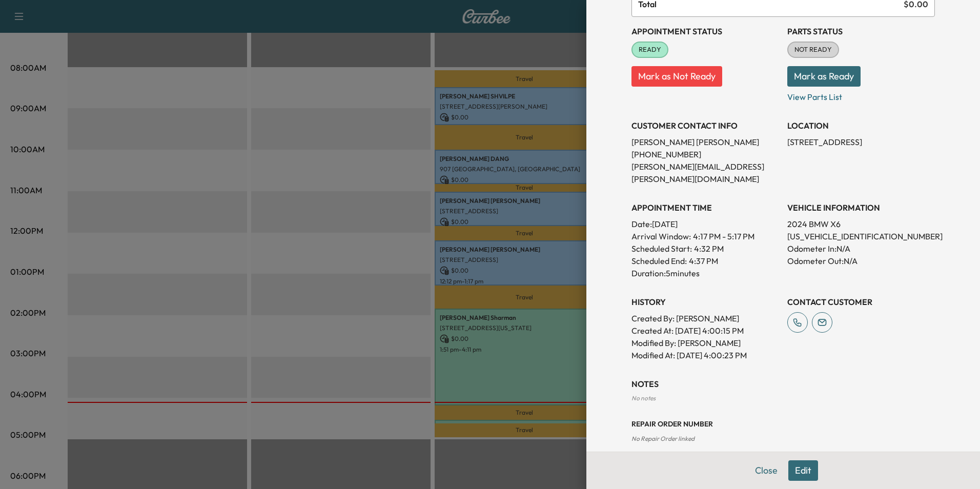 The width and height of the screenshot is (980, 489). What do you see at coordinates (861, 95) in the screenshot?
I see `p: View Parts List` at bounding box center [861, 95].